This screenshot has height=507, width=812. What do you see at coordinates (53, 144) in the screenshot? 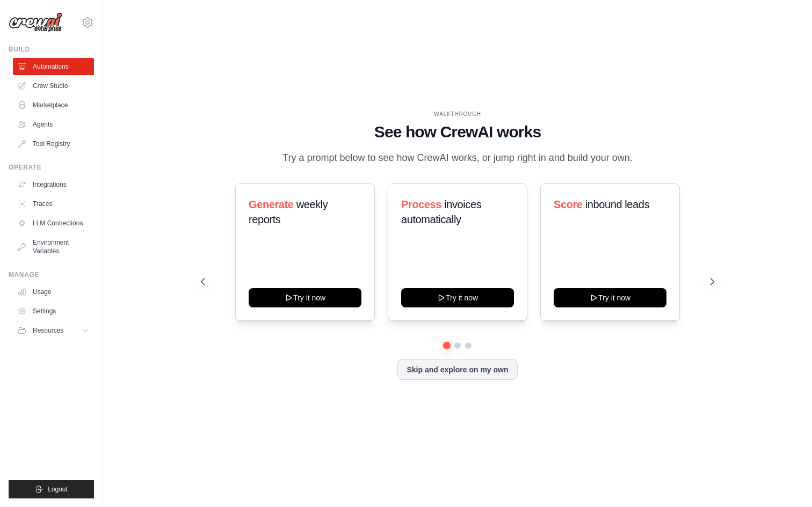
I see `a: Tool Registry` at bounding box center [53, 144].